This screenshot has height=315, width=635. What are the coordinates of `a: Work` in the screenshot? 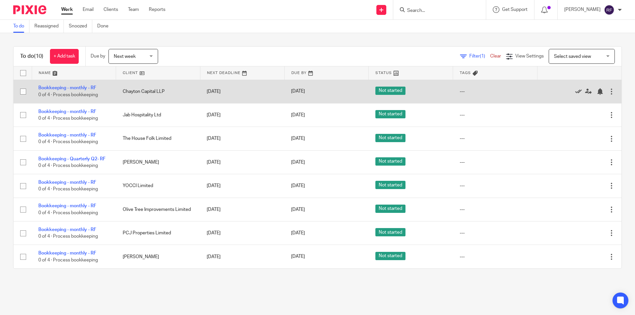 It's located at (67, 10).